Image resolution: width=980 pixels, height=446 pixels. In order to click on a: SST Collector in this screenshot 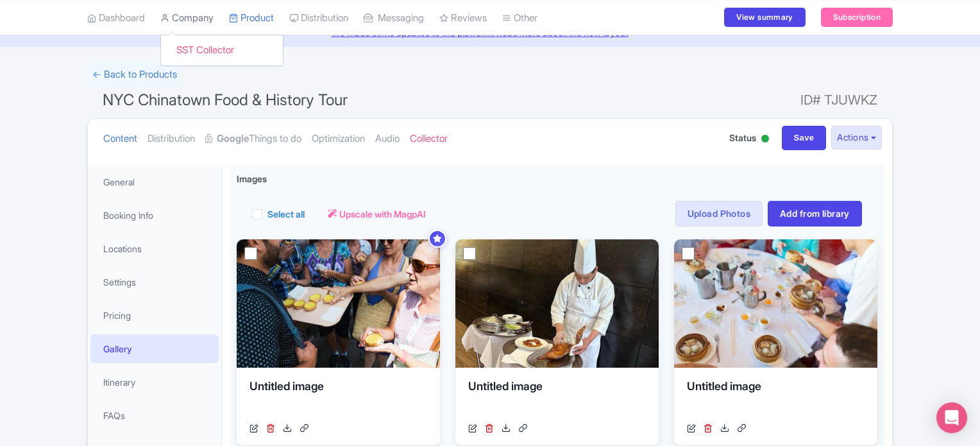, I will do `click(222, 50)`.